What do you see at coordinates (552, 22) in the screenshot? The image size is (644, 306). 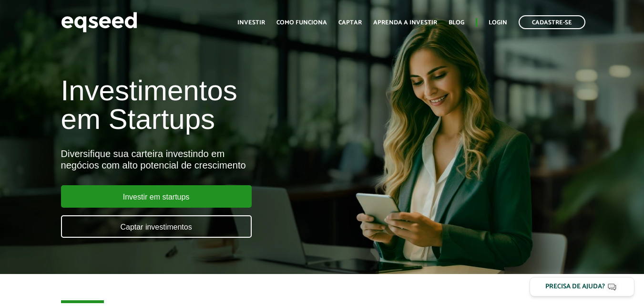 I see `a: Cadastre-se` at bounding box center [552, 22].